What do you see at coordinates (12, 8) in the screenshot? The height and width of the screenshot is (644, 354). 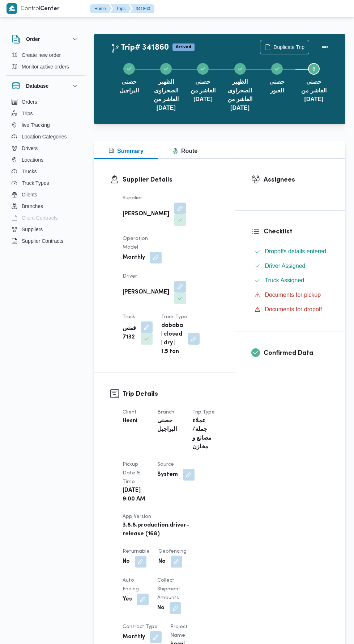 I see `img: X8yXhbKr1z7QwAAAABJRU5ErkJggg==` at bounding box center [12, 8].